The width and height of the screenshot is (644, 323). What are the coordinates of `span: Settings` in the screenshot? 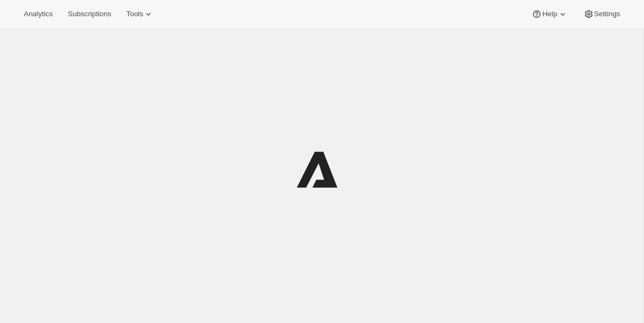 It's located at (607, 14).